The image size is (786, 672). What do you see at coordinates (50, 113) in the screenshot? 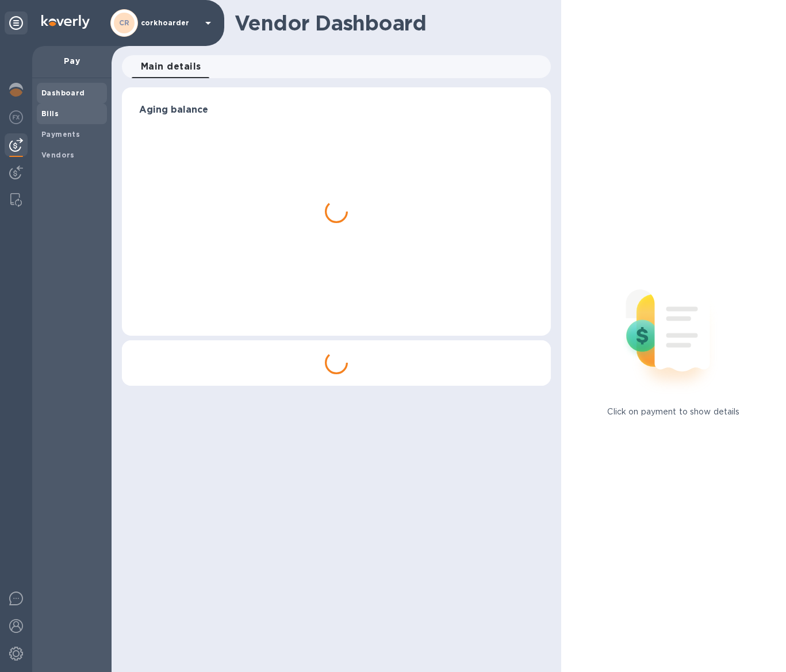
I see `b: Bills` at bounding box center [50, 113].